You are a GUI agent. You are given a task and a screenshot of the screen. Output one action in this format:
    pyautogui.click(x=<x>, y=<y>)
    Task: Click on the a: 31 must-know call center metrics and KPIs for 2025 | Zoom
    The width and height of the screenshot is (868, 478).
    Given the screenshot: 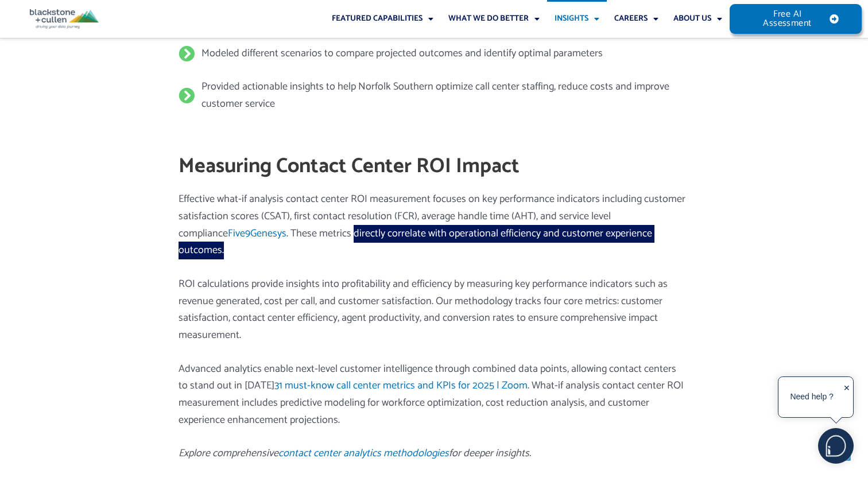 What is the action you would take?
    pyautogui.click(x=400, y=386)
    